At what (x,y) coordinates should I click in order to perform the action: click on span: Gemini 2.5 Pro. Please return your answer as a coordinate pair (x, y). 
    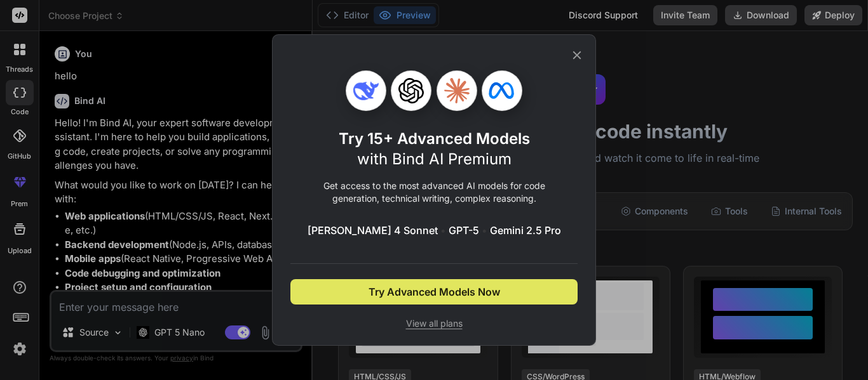
    Looking at the image, I should click on (525, 230).